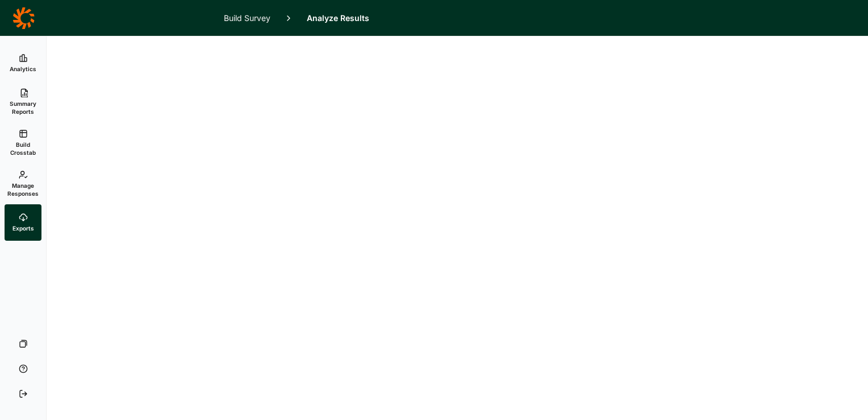 The width and height of the screenshot is (868, 420). Describe the element at coordinates (22, 184) in the screenshot. I see `a: Manage Responses` at that location.